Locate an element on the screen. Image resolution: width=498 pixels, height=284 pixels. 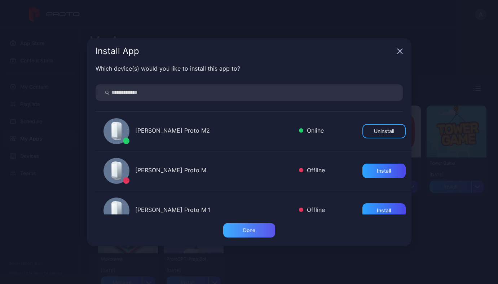
div: Install App is located at coordinates (245, 51).